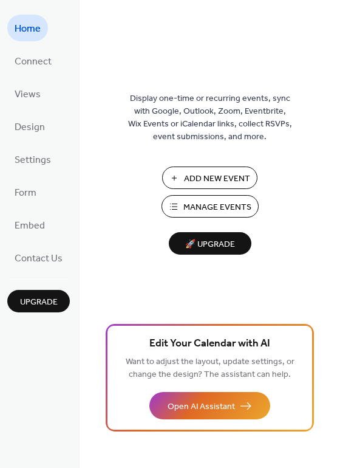  What do you see at coordinates (27, 29) in the screenshot?
I see `span: Home` at bounding box center [27, 29].